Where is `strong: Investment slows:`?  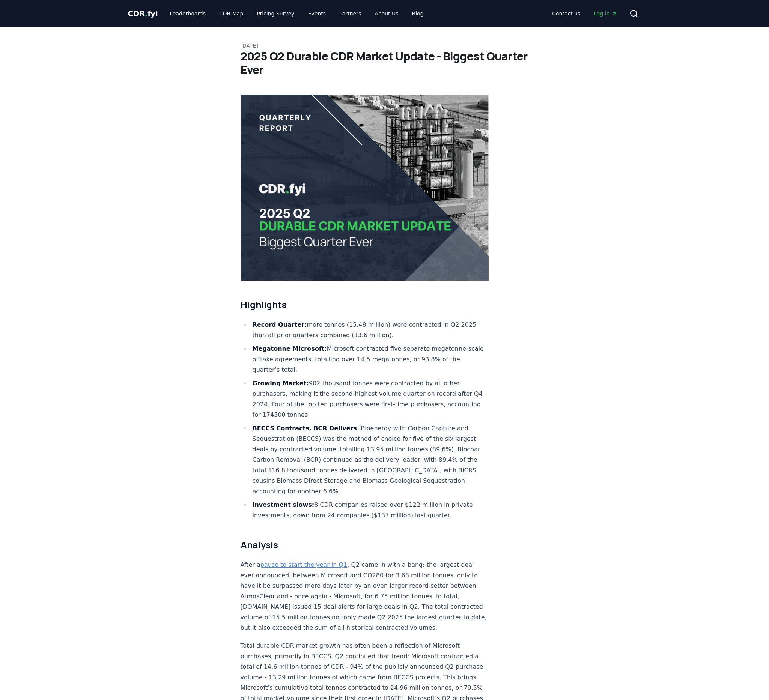 strong: Investment slows: is located at coordinates (283, 504).